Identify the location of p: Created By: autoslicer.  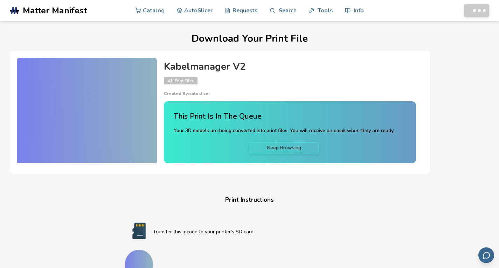
(290, 93).